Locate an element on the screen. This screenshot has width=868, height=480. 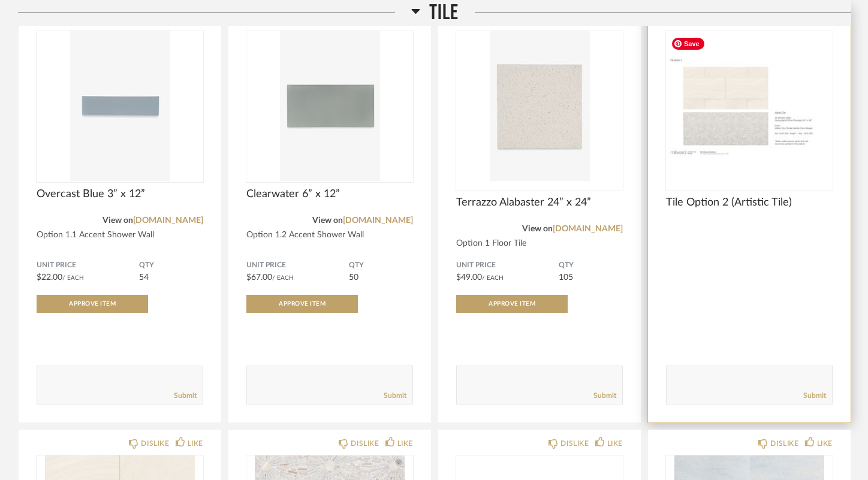
span: Save is located at coordinates (688, 44).